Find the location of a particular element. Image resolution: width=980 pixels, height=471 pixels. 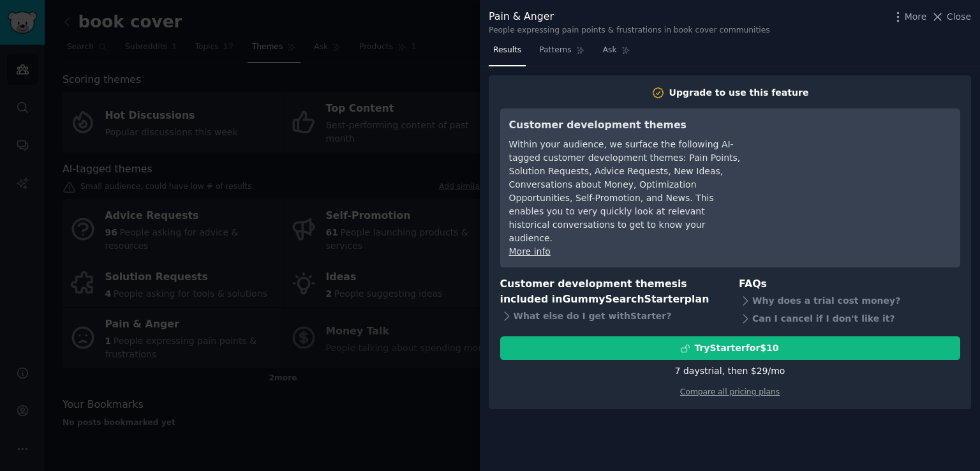

a: More info is located at coordinates (529, 251).